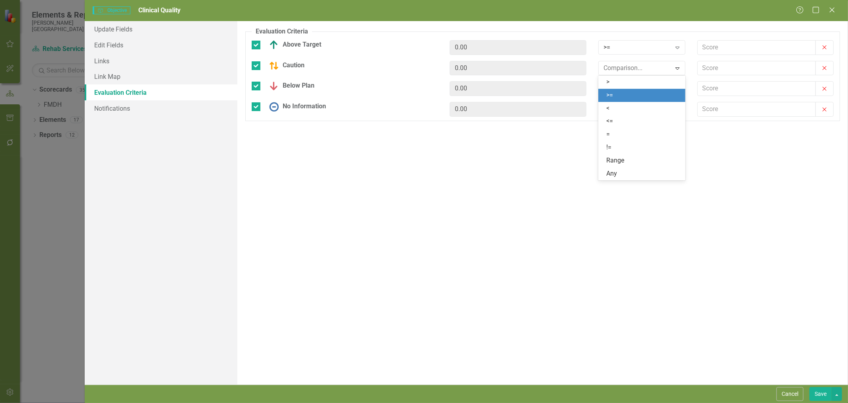 This screenshot has height=403, width=848. What do you see at coordinates (644, 160) in the screenshot?
I see `div: Range` at bounding box center [644, 160].